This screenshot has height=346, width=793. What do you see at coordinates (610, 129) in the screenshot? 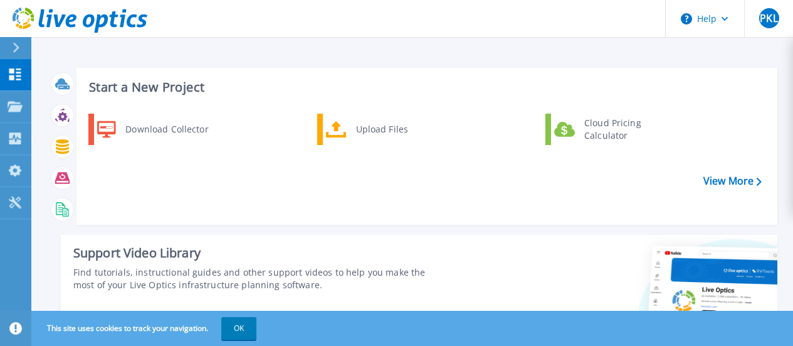
I see `a: Cloud Pricing Calculator` at bounding box center [610, 129].